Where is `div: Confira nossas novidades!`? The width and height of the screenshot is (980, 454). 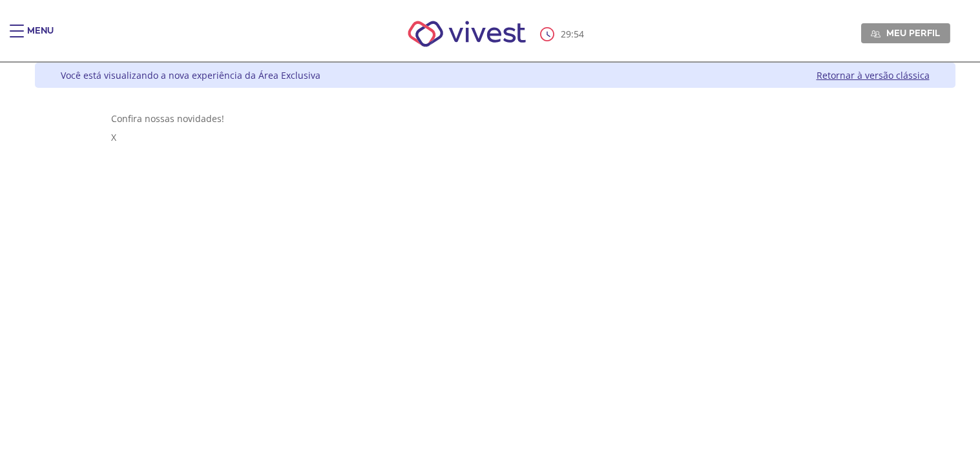 div: Confira nossas novidades! is located at coordinates (495, 118).